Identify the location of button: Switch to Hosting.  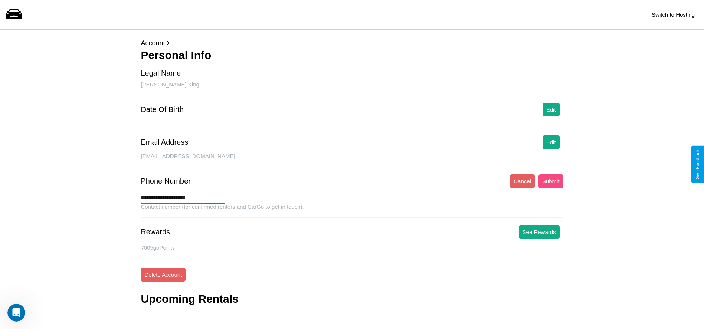
(673, 14).